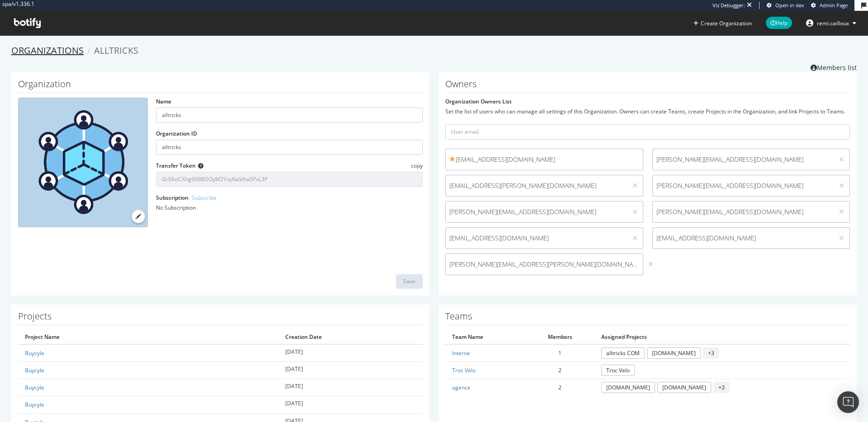  What do you see at coordinates (176, 165) in the screenshot?
I see `label: Transfer Token` at bounding box center [176, 165].